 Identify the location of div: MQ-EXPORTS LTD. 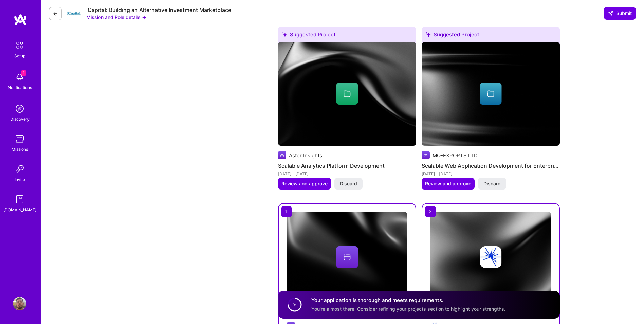
(455, 155).